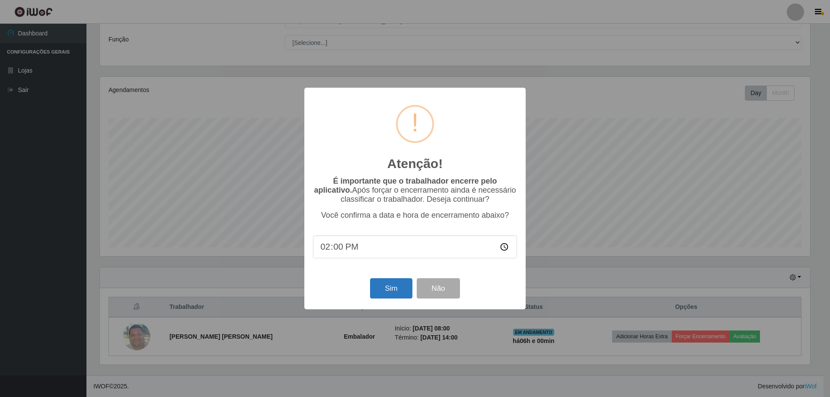 The height and width of the screenshot is (397, 830). I want to click on p: Após forçar o encerramento ainda é necessário classificar o trabalhador. Deseja continuar?, so click(415, 190).